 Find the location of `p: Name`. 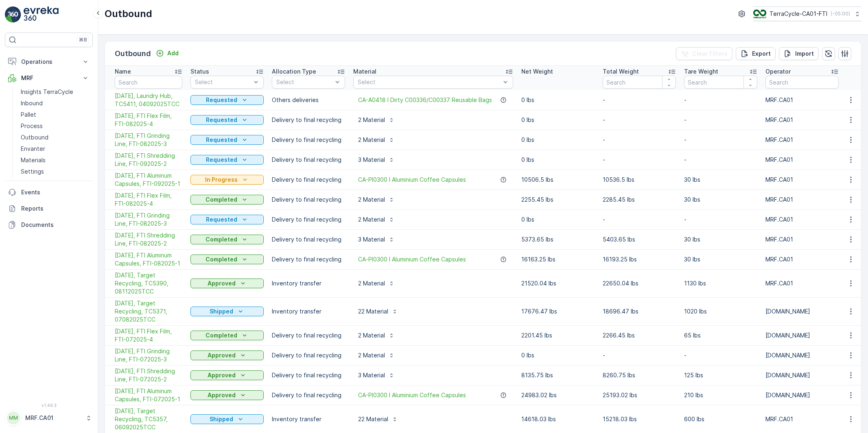

p: Name is located at coordinates (123, 72).